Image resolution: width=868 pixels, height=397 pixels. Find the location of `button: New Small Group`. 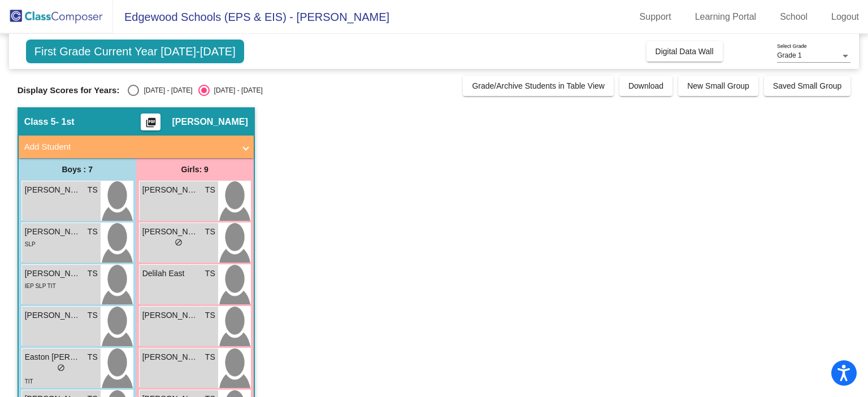

button: New Small Group is located at coordinates (718, 86).